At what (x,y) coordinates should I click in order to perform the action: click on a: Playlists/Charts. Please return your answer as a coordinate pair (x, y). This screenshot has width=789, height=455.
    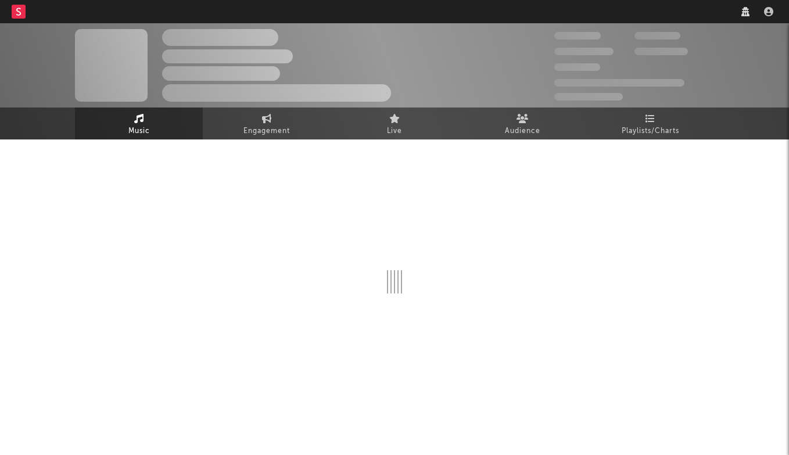
    Looking at the image, I should click on (650, 123).